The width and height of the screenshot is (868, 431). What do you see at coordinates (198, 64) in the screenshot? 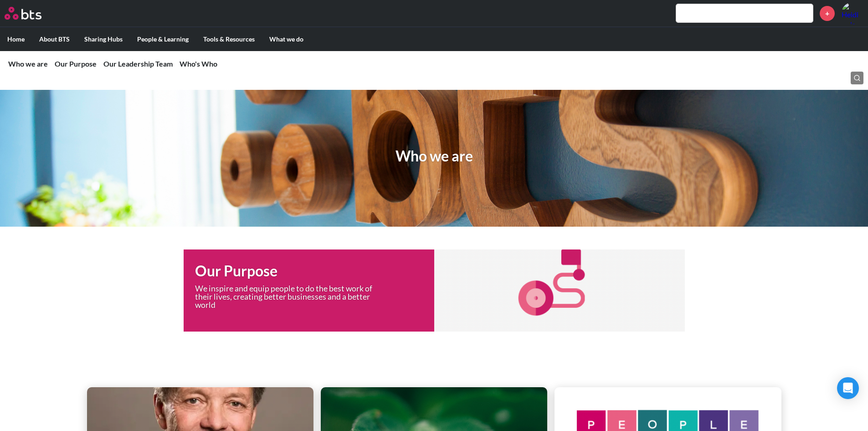
I see `a: Who's Who` at bounding box center [198, 64].